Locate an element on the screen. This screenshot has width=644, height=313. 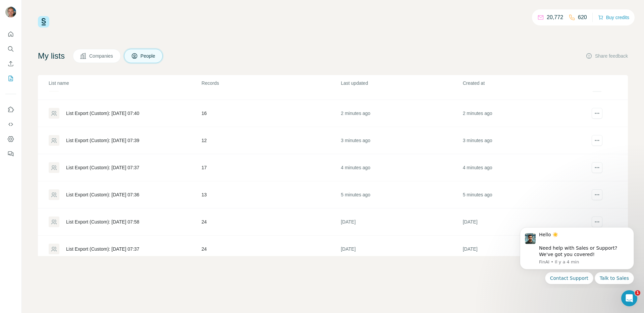
td: 12 is located at coordinates (271, 140).